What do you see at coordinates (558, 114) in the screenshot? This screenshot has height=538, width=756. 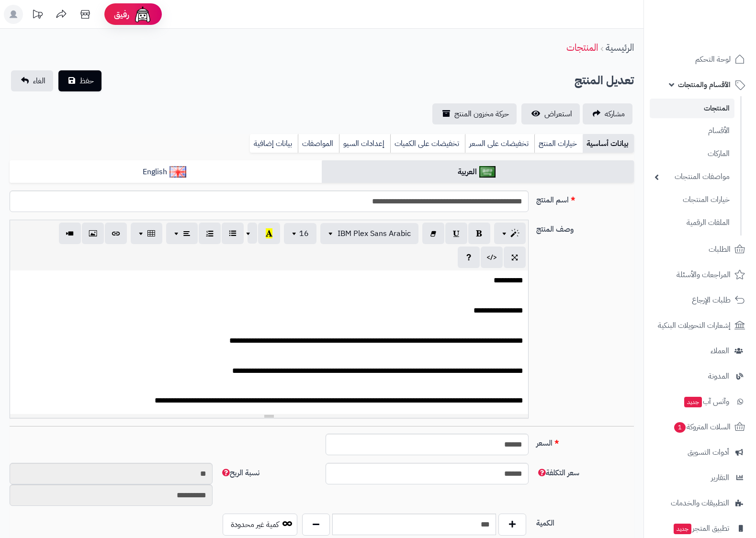 I see `span: استعراض` at bounding box center [558, 114].